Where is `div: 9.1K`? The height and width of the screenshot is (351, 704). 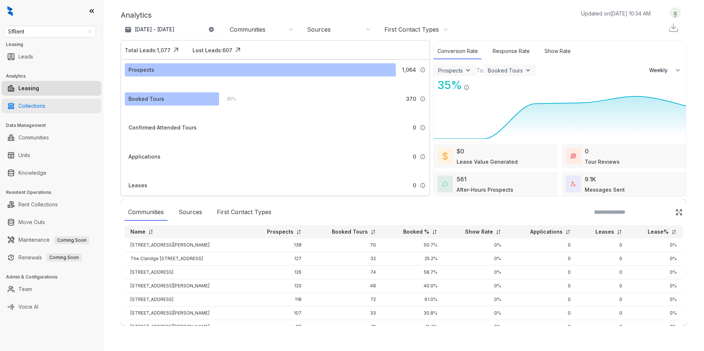
div: 9.1K is located at coordinates (591, 179).